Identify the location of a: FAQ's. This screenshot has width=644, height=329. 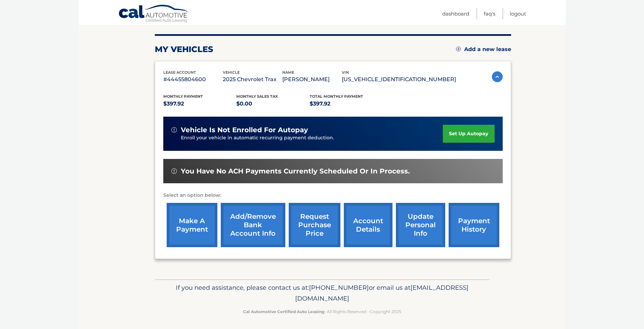
(489, 13).